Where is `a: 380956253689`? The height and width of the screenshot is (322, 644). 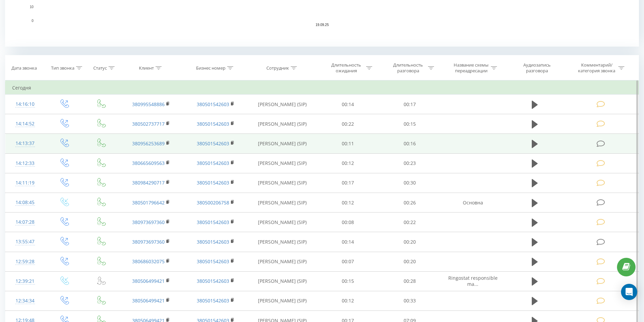
a: 380956253689 is located at coordinates (148, 144).